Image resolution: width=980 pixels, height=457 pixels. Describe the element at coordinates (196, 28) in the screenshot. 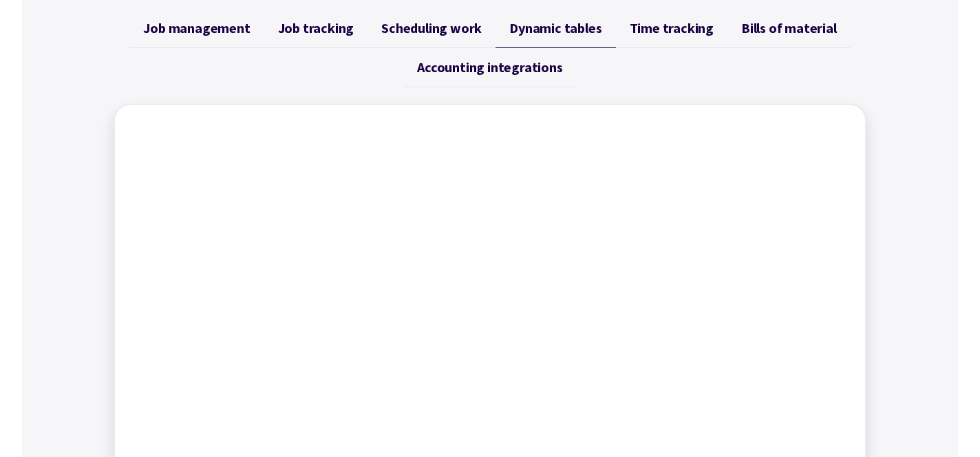

I see `span: Job management` at that location.